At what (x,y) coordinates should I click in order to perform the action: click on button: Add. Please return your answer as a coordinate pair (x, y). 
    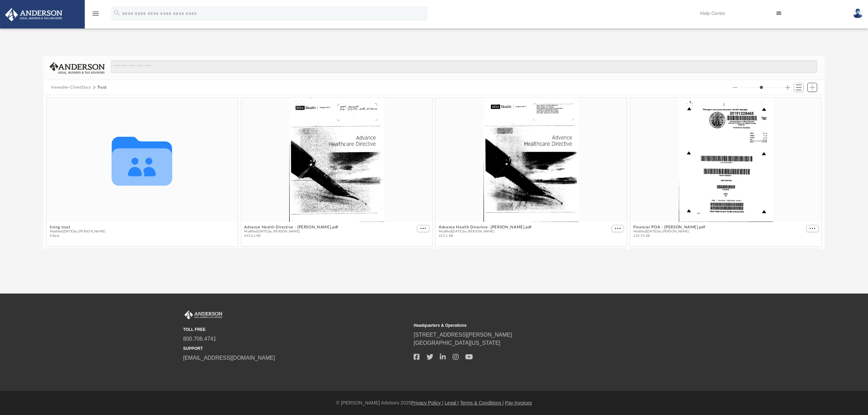
    Looking at the image, I should click on (812, 88).